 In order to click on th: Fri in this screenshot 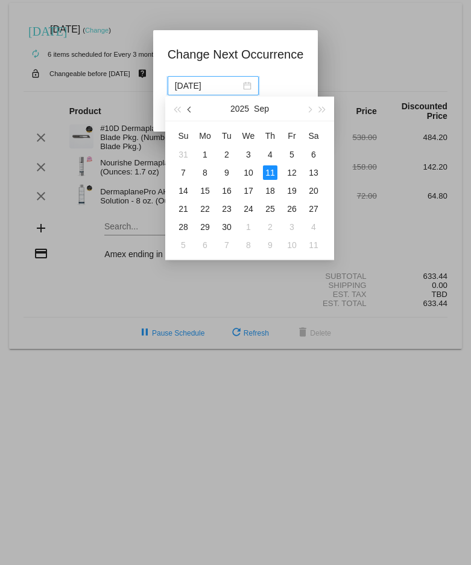, I will do `click(292, 136)`.